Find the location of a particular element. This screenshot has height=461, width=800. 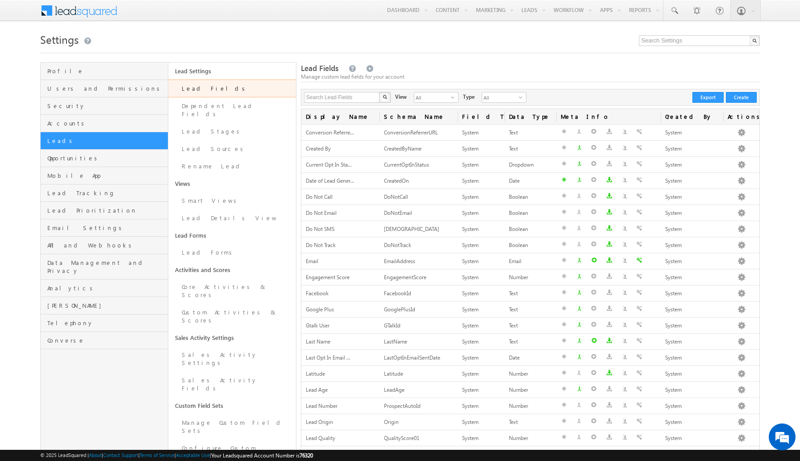

a: Mobile App is located at coordinates (104, 176).